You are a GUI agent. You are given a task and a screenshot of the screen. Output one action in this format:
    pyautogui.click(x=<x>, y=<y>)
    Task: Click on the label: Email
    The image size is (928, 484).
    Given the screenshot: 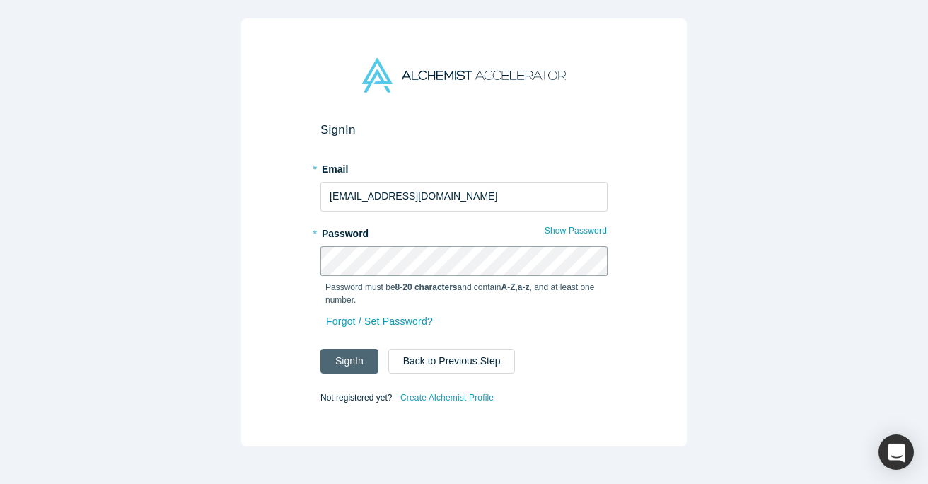 What is the action you would take?
    pyautogui.click(x=464, y=167)
    